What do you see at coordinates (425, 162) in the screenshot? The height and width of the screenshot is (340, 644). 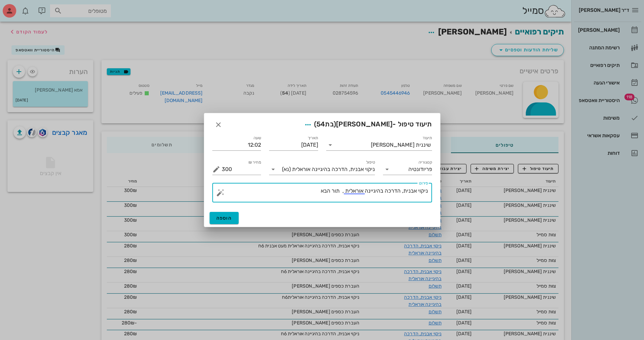 I see `label: קטגוריה` at bounding box center [425, 162].